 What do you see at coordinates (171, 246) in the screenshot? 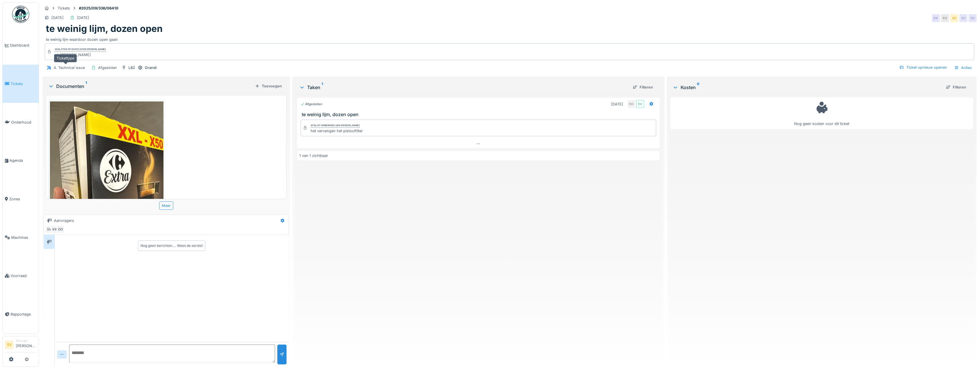
I see `div: Nog geen berichten … Wees de eerste!` at bounding box center [171, 246].